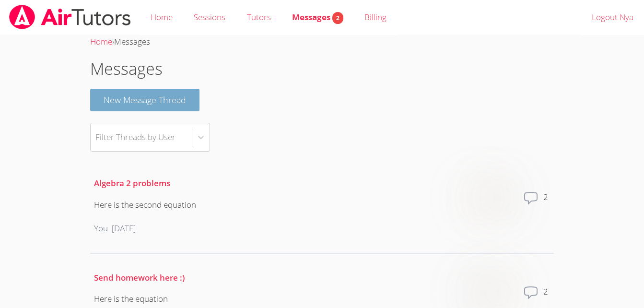 The height and width of the screenshot is (308, 644). Describe the element at coordinates (136, 137) in the screenshot. I see `div: Filter Threads by User` at that location.